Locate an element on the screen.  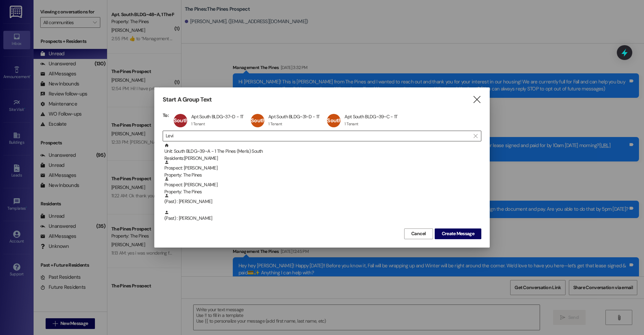
span: South BLDG~37~D is located at coordinates (188, 127).